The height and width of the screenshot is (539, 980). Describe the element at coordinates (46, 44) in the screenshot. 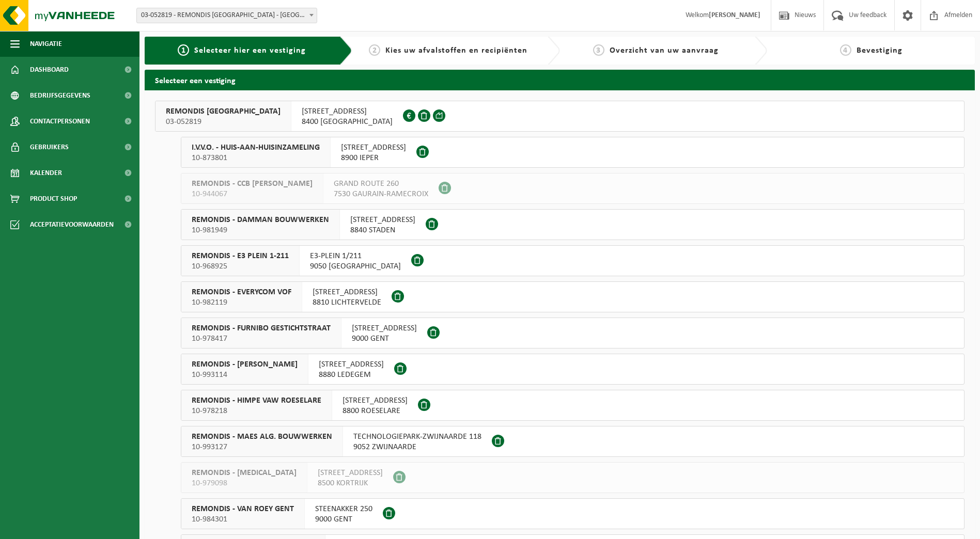

I see `span: Navigatie` at that location.